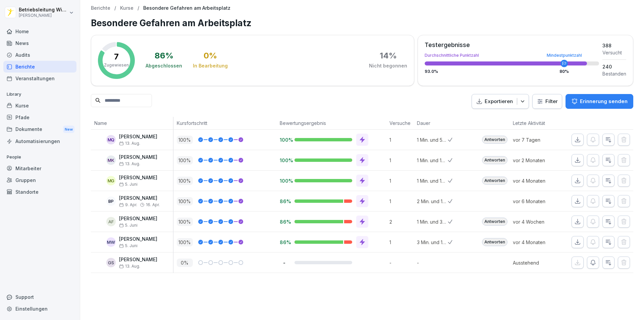 The height and width of the screenshot is (320, 644). Describe the element at coordinates (564, 55) in the screenshot. I see `div: Mindestpunktzahl` at that location.